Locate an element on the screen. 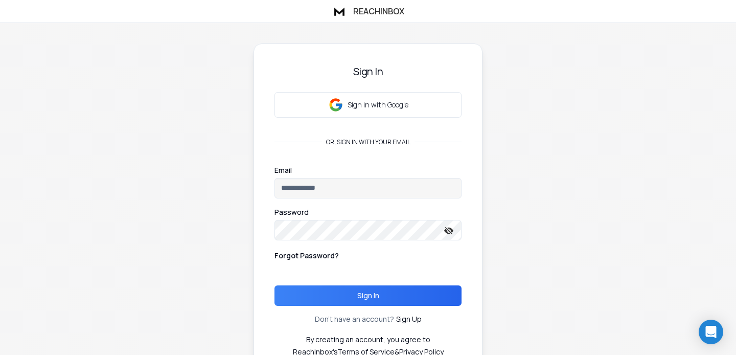 The height and width of the screenshot is (355, 736). p: By creating an account, you agree to is located at coordinates (368, 340).